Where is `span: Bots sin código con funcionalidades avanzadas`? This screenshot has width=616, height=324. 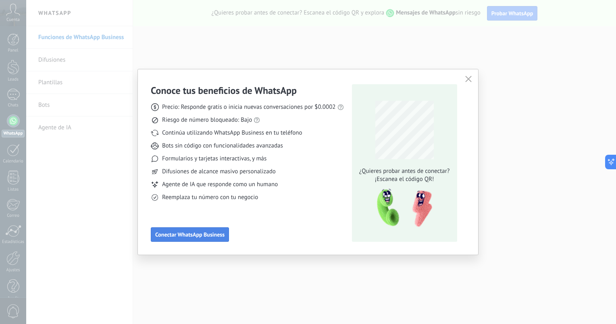
span: Bots sin código con funcionalidades avanzadas is located at coordinates (222, 146).